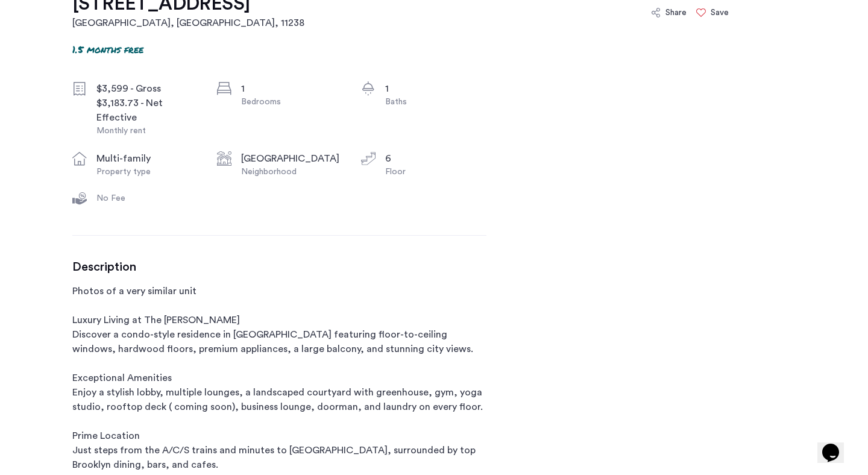 The image size is (868, 475). I want to click on div: Property type, so click(147, 172).